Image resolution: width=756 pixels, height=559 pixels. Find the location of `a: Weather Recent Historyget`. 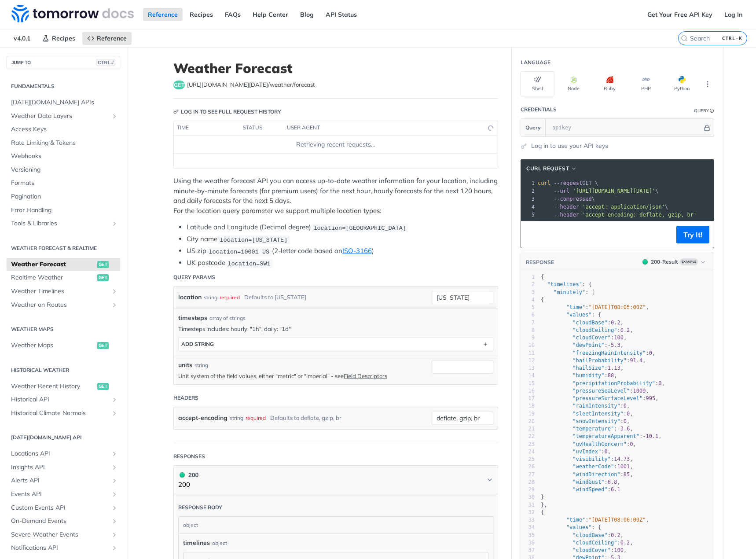

a: Weather Recent Historyget is located at coordinates (64, 387).